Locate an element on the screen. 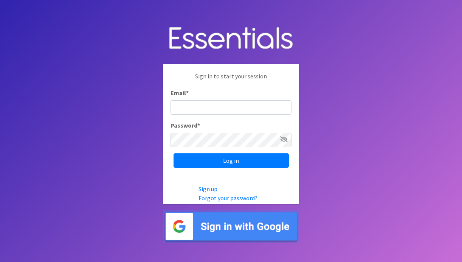  label: Password is located at coordinates (185, 125).